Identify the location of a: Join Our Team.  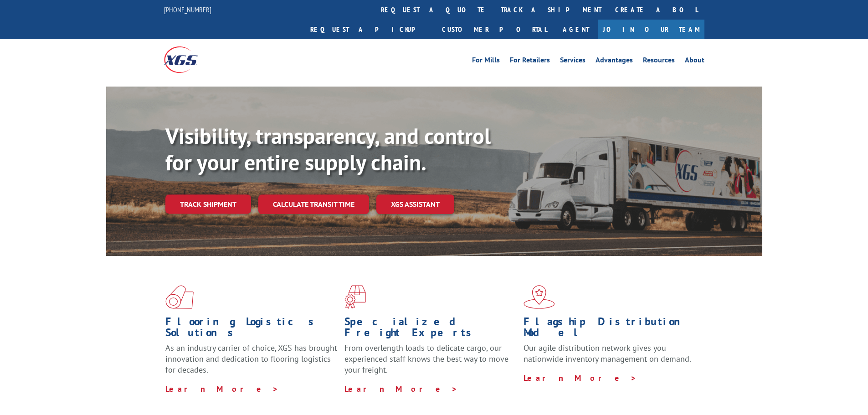
(651, 29).